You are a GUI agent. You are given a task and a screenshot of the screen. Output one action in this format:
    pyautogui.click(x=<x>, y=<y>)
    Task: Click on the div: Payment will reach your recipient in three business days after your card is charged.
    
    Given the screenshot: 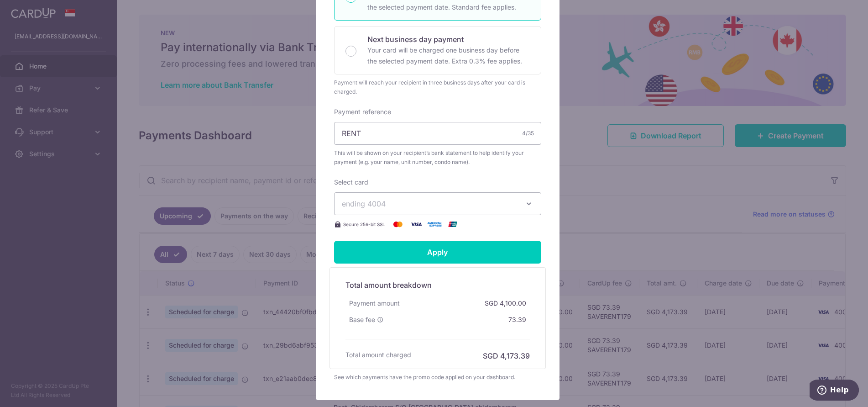 What is the action you would take?
    pyautogui.click(x=437, y=87)
    